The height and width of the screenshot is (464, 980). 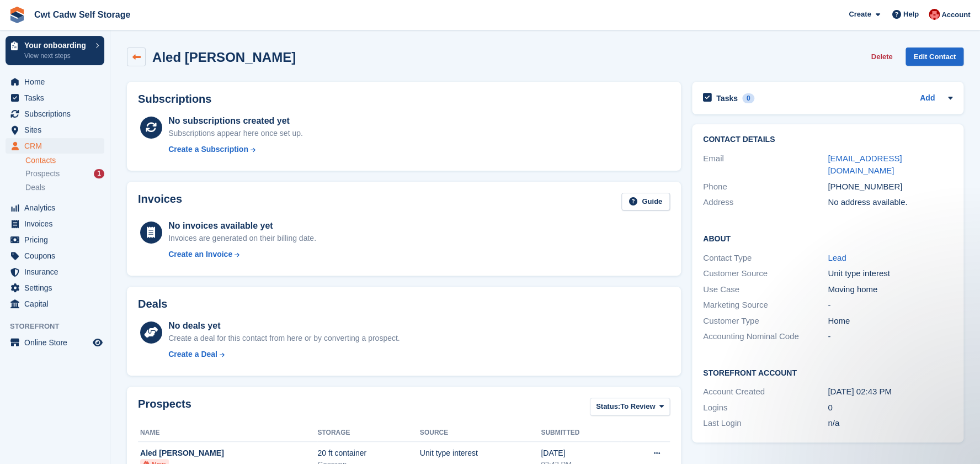 I want to click on span: Coupons, so click(x=58, y=256).